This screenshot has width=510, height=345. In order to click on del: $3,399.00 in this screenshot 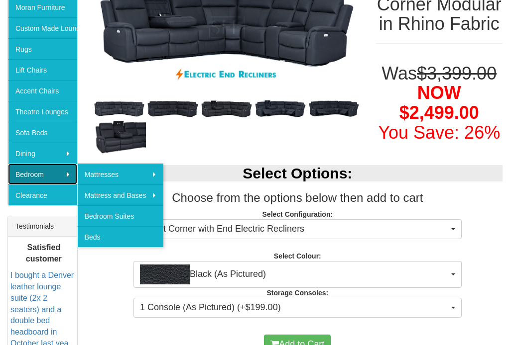, I will do `click(456, 74)`.